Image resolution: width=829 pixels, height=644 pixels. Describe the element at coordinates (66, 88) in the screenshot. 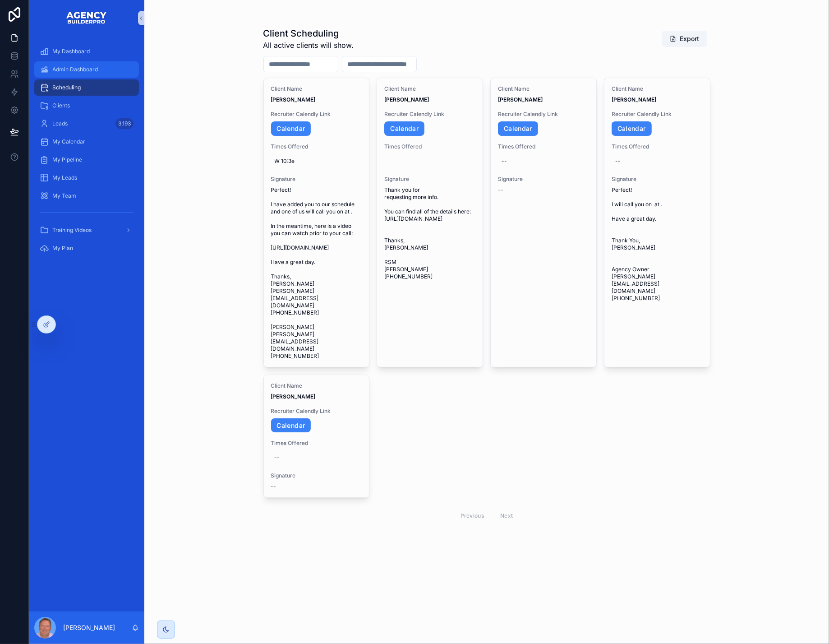

I see `span: Scheduling` at that location.